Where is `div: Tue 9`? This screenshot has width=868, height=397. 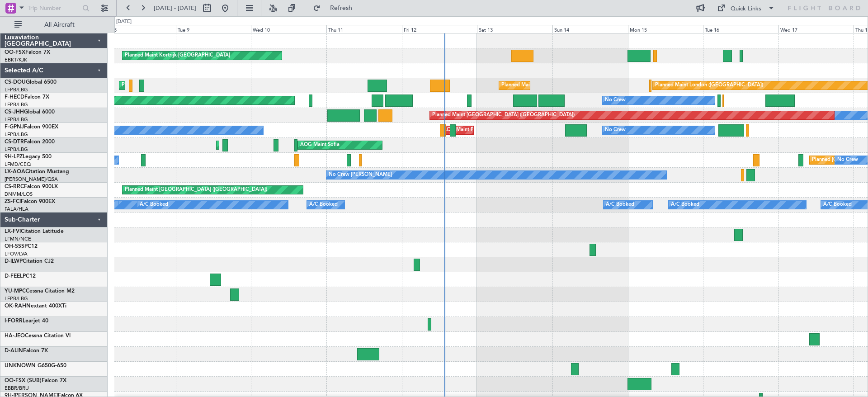
div: Tue 9 is located at coordinates (214, 29).